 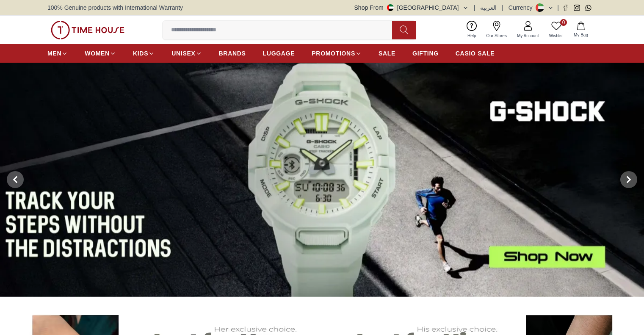 What do you see at coordinates (425, 53) in the screenshot?
I see `a: GIFTING` at bounding box center [425, 53].